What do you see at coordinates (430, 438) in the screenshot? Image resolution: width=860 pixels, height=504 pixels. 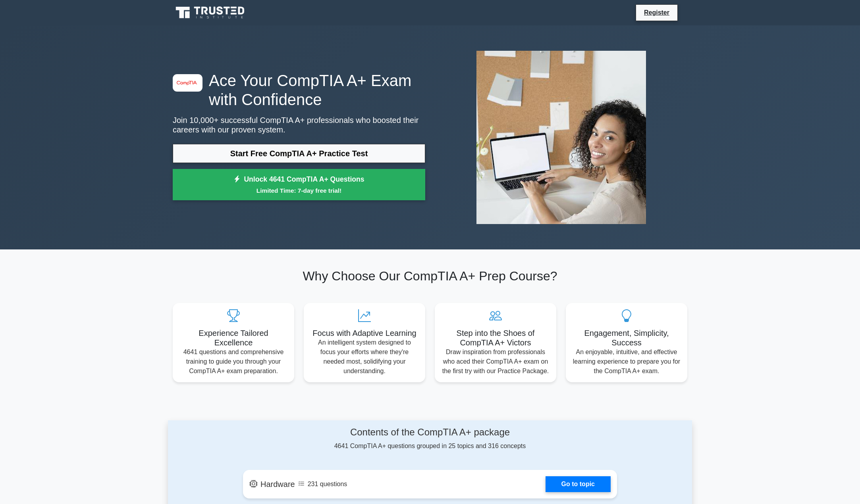 I see `div: 4641 CompTIA A+ questions grouped in 25 topics and 316 concepts` at bounding box center [430, 438].